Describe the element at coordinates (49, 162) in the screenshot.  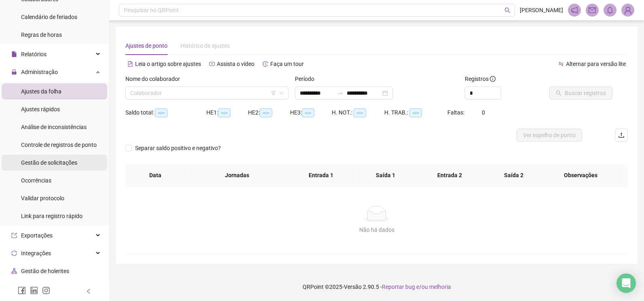
I see `span: Gestão de solicitações` at that location.